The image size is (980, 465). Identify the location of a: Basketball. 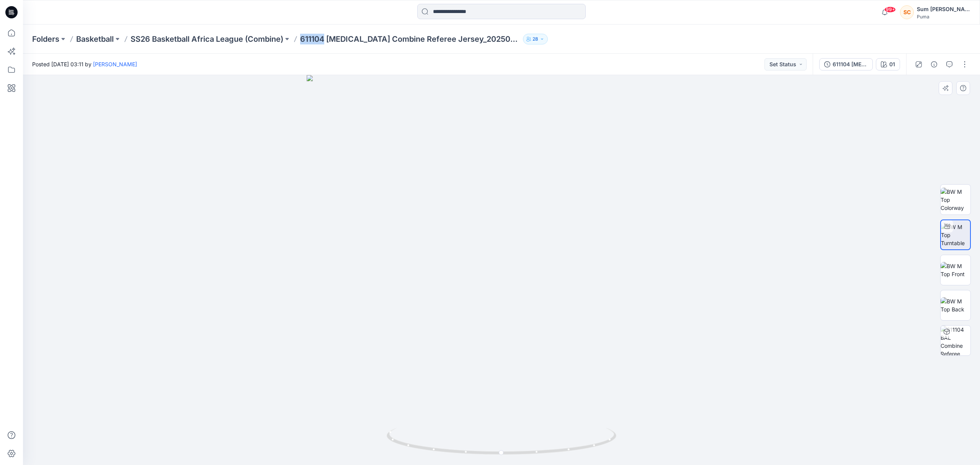
(95, 39).